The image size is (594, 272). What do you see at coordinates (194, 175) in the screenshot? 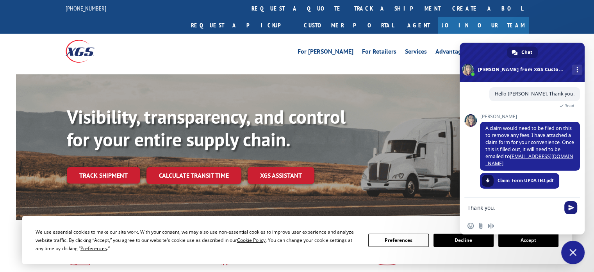
I see `a: Calculate transit time` at bounding box center [194, 175].